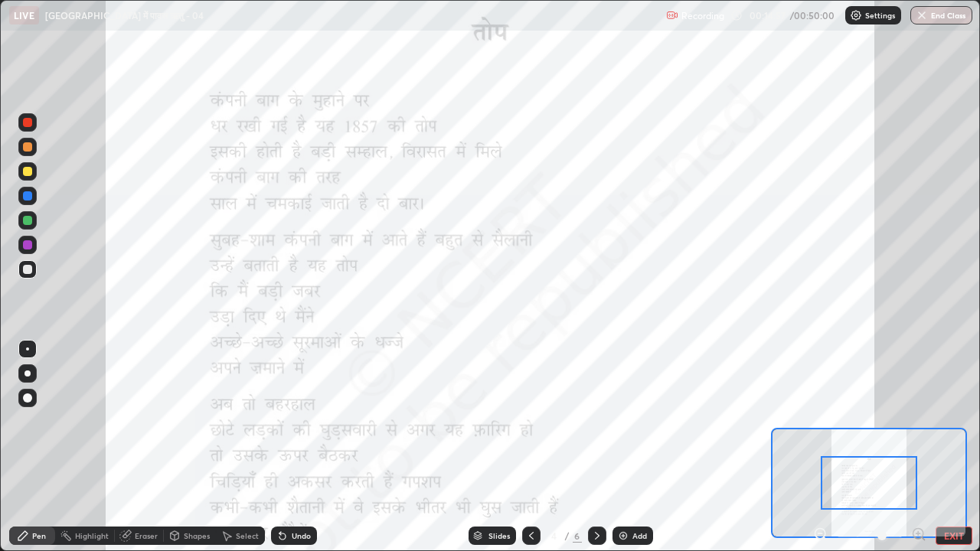 Image resolution: width=980 pixels, height=551 pixels. Describe the element at coordinates (953, 535) in the screenshot. I see `button: EXIT` at that location.